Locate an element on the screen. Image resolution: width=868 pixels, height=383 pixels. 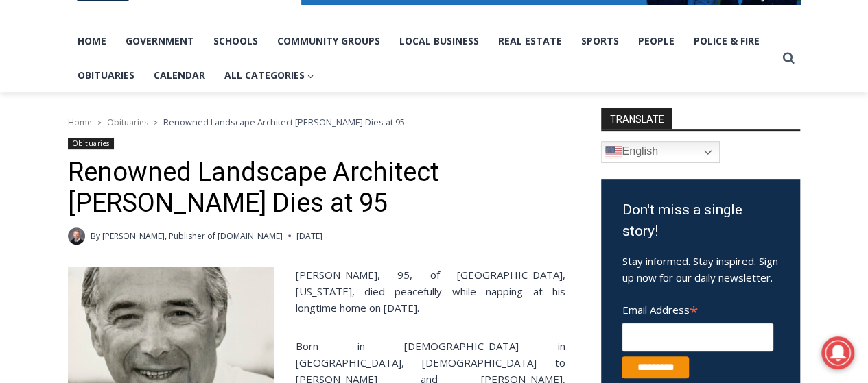
a: Police & Fire is located at coordinates (726, 41).